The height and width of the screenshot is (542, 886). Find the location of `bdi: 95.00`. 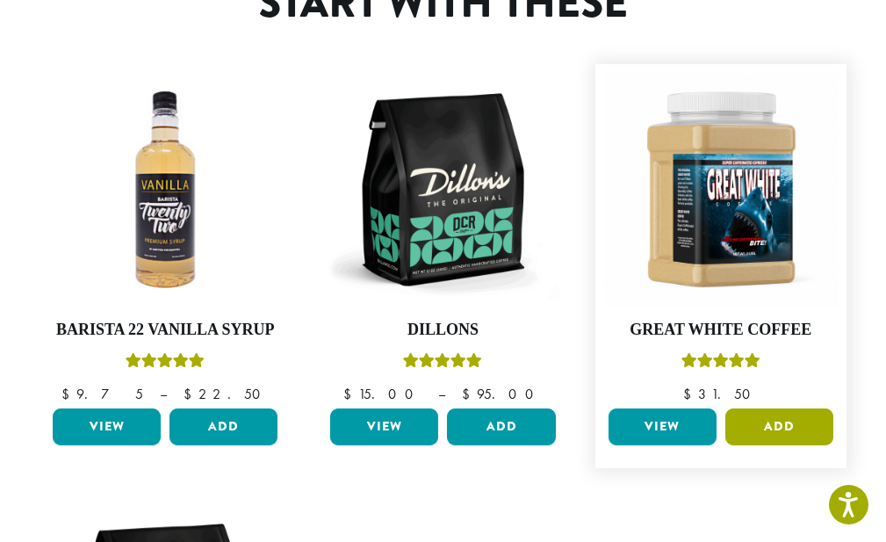

bdi: 95.00 is located at coordinates (501, 393).